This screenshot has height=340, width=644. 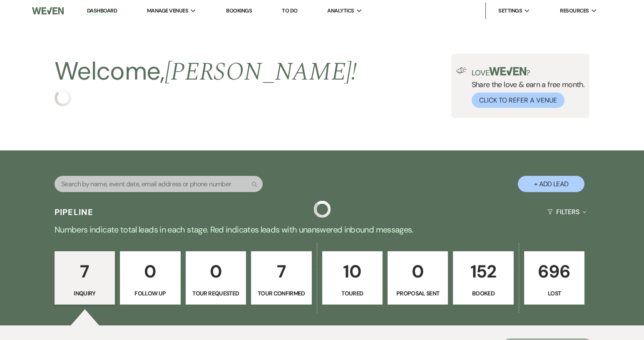 What do you see at coordinates (528, 71) in the screenshot?
I see `p: Love ?` at bounding box center [528, 71].